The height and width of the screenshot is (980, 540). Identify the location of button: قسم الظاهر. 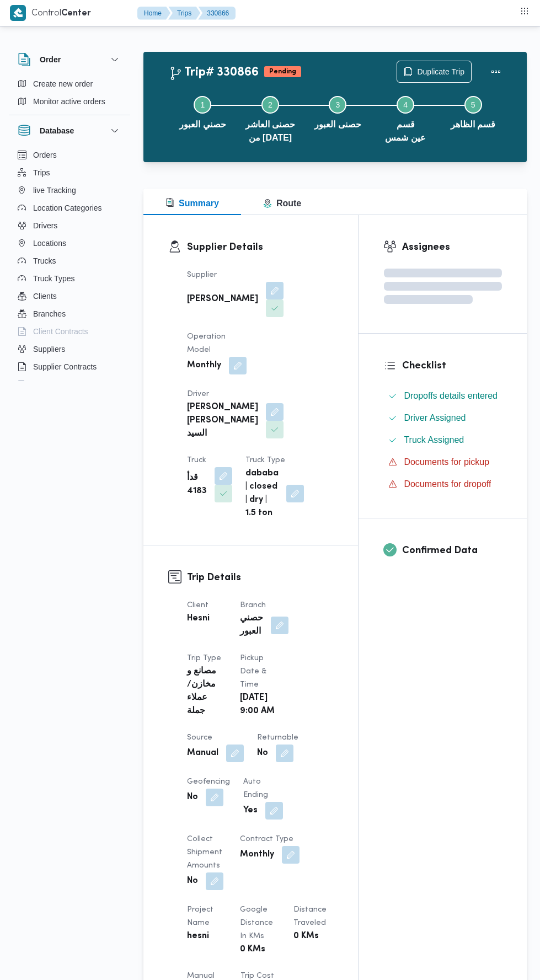
(472, 112).